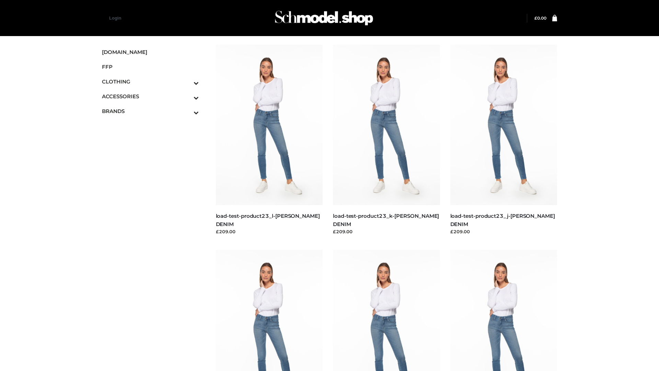  What do you see at coordinates (150, 96) in the screenshot?
I see `a: ACCESSORIESToggle Submenu` at bounding box center [150, 96].